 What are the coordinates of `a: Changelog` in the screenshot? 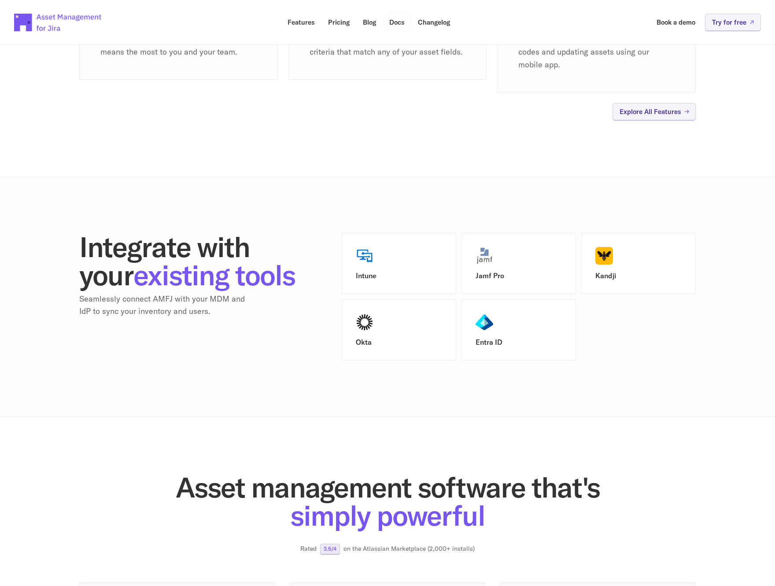 It's located at (433, 22).